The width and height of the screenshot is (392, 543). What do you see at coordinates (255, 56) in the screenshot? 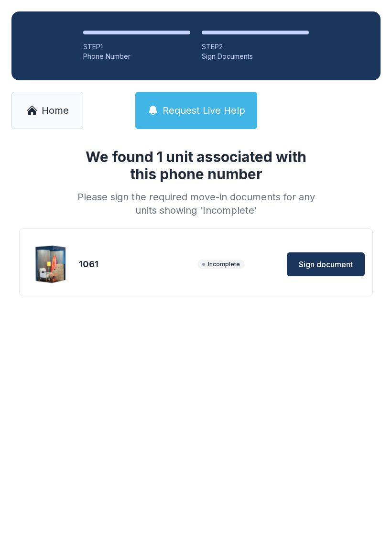
I see `div: Sign Documents` at bounding box center [255, 56].